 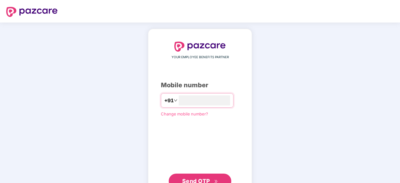 What do you see at coordinates (169, 100) in the screenshot?
I see `span: +91` at bounding box center [169, 100].